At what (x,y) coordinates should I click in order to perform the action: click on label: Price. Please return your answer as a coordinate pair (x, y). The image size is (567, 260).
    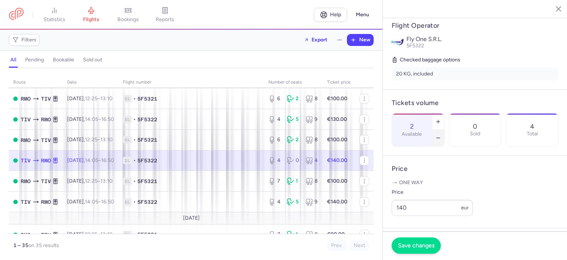
    Looking at the image, I should click on (432, 192).